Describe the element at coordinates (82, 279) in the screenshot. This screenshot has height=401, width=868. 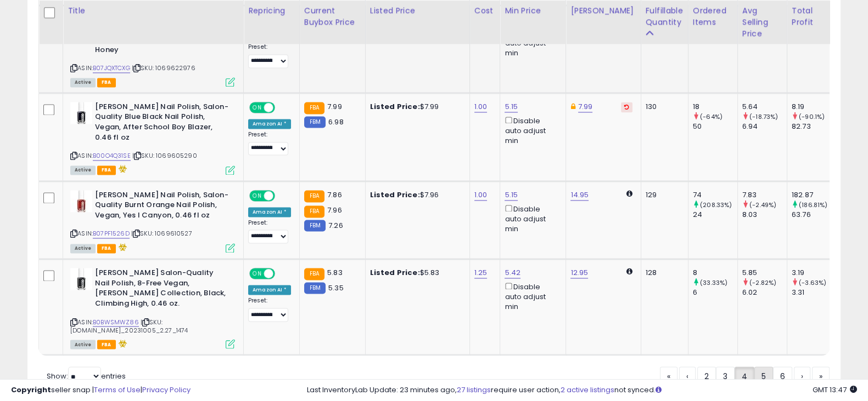
I see `img: 31rAqxqMRJL._SL40_.jpg` at that location.